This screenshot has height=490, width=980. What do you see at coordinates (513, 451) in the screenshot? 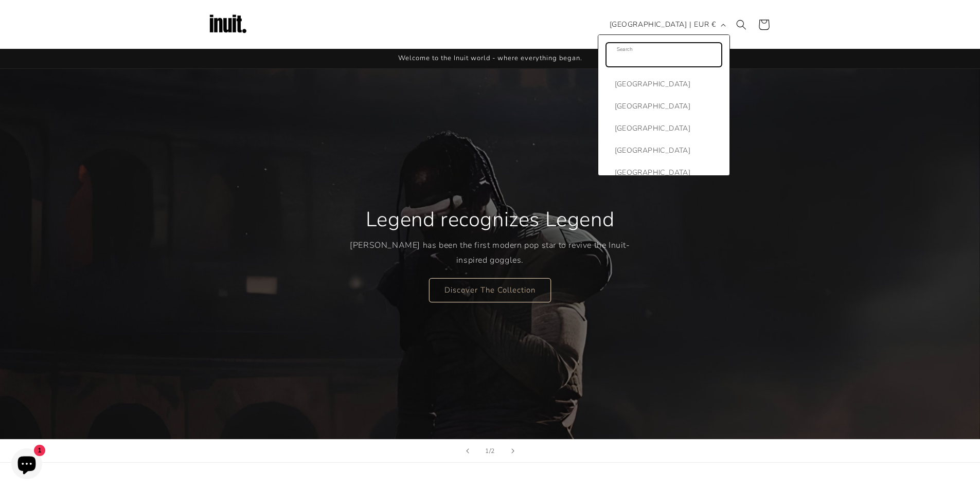
I see `button: Next slide` at bounding box center [513, 451].